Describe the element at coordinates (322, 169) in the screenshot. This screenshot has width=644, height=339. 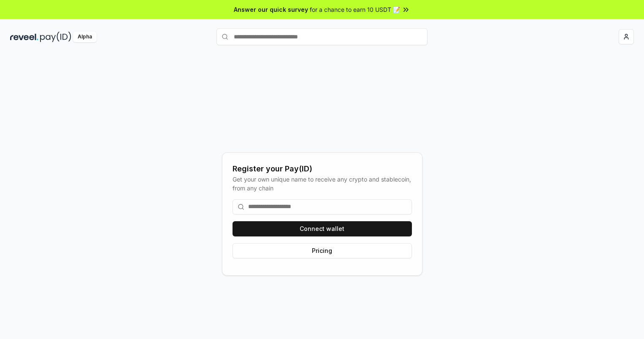
I see `div: Register your Pay(ID)` at that location.